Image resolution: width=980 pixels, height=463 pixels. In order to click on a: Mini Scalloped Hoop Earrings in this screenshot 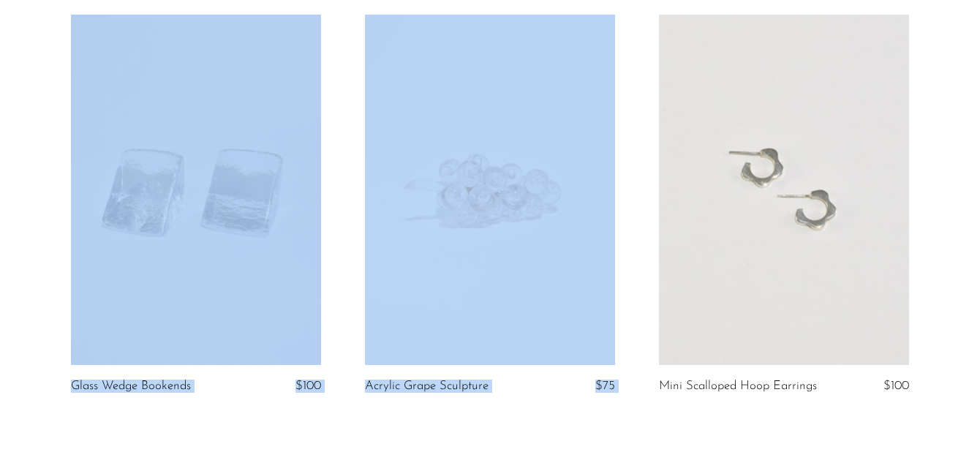, I will do `click(737, 386)`.